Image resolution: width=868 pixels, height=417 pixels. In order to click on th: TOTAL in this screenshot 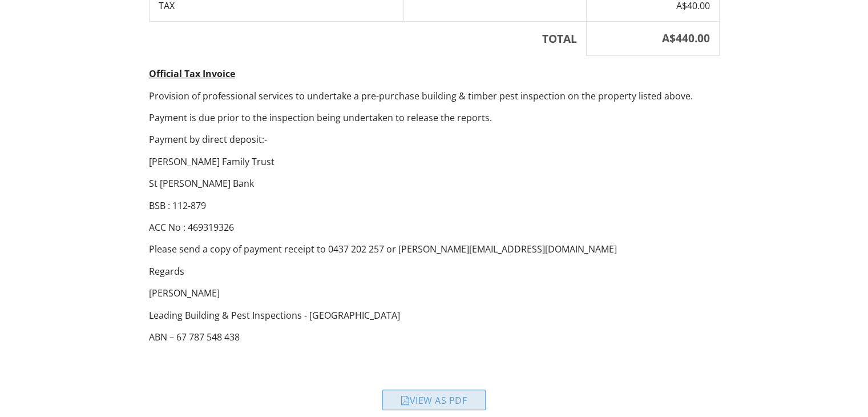, I will do `click(367, 39)`.